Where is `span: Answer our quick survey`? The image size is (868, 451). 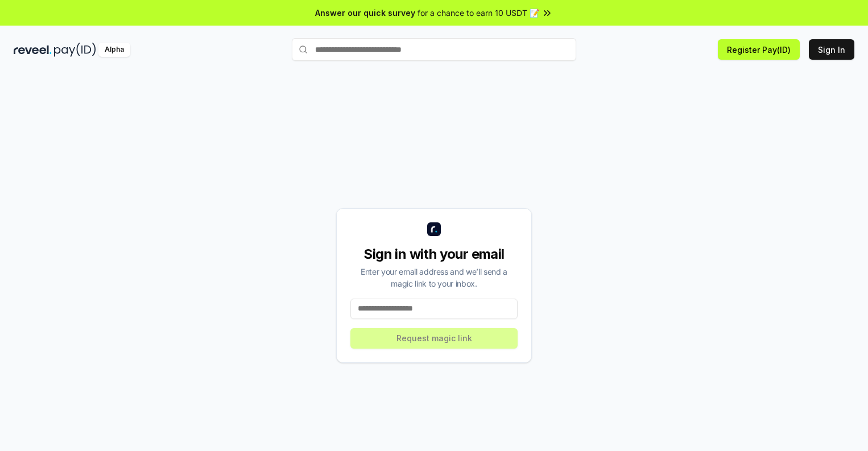 span: Answer our quick survey is located at coordinates (366, 13).